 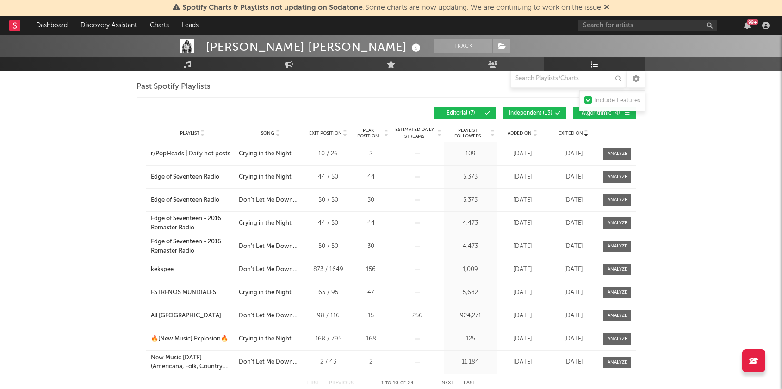 I want to click on a: Edge of Seventeen Radio, so click(x=193, y=200).